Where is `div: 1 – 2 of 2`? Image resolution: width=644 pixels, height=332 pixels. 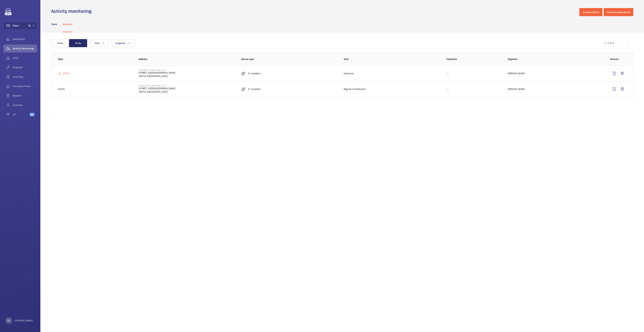
div: 1 – 2 of 2 is located at coordinates (609, 43).